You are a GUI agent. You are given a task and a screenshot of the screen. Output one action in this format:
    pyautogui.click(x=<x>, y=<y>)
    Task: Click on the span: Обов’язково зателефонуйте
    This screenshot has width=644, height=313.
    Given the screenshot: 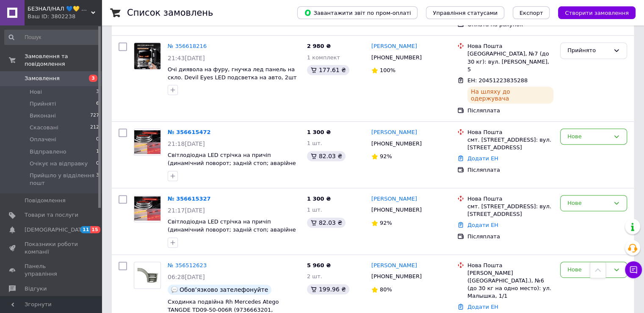 What is the action you would take?
    pyautogui.click(x=224, y=290)
    